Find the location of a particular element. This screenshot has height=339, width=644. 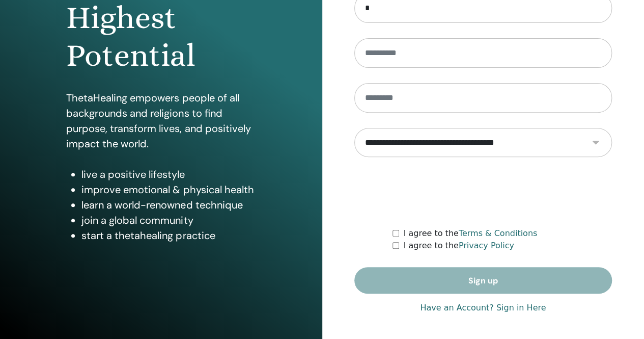

p: ThetaHealing empowers people of all backgrounds and religions to find purpose, transform lives, a... is located at coordinates (161, 121).